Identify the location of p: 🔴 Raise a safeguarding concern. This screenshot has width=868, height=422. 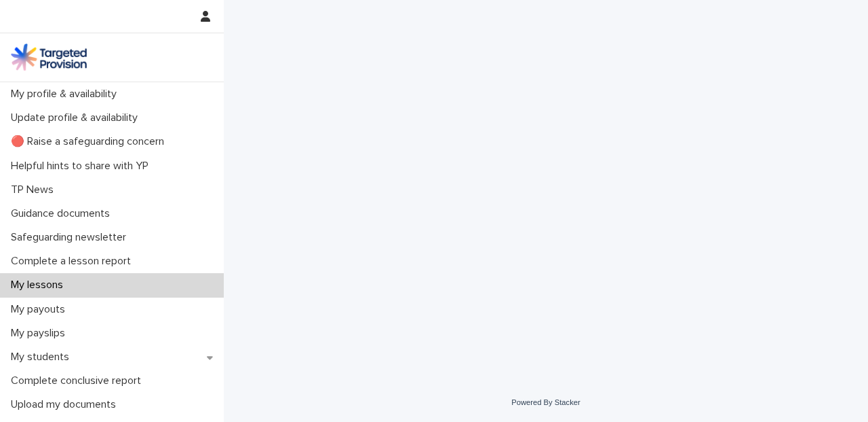
(90, 141).